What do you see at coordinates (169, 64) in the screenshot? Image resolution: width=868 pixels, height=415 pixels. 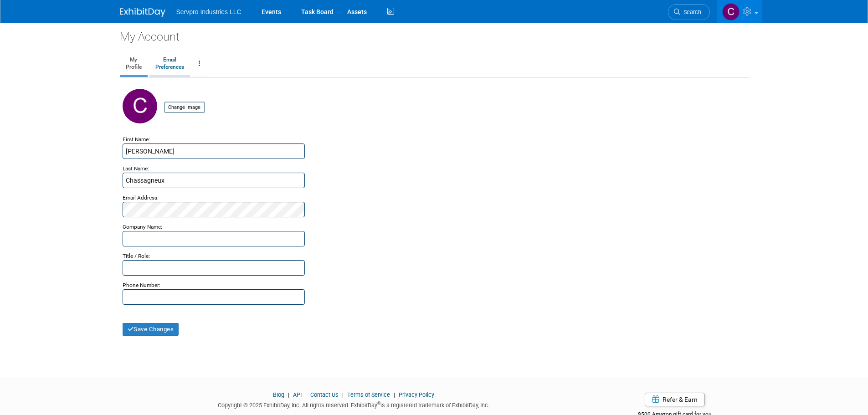 I see `a: EmailPreferences` at bounding box center [169, 64].